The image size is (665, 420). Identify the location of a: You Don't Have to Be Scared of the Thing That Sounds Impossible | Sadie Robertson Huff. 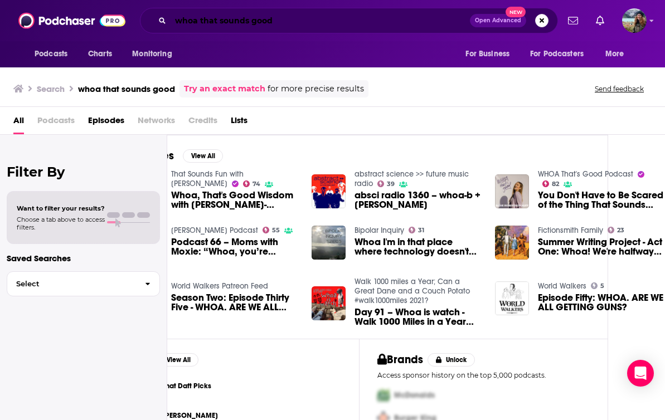
(512, 191).